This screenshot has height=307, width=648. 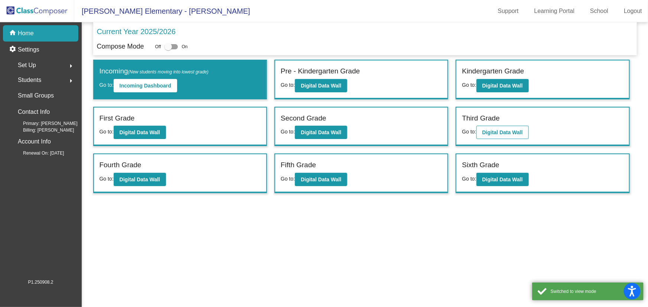 What do you see at coordinates (480, 118) in the screenshot?
I see `label: Third Grade` at bounding box center [480, 118].